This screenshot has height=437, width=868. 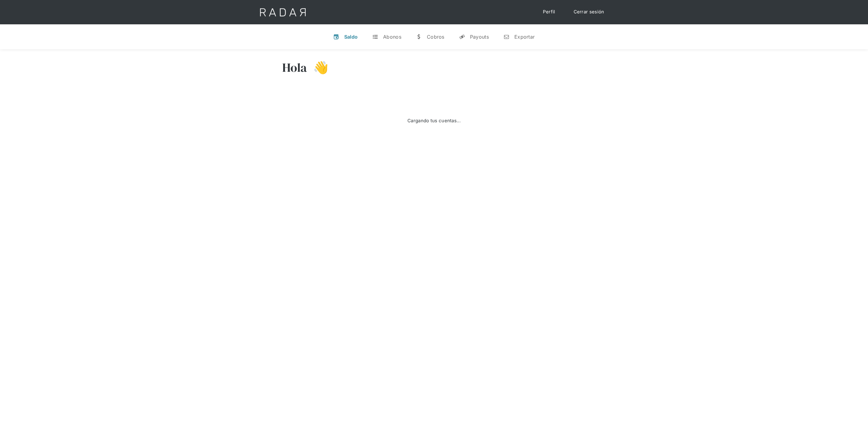 What do you see at coordinates (525, 37) in the screenshot?
I see `div: Exportar` at bounding box center [525, 37].